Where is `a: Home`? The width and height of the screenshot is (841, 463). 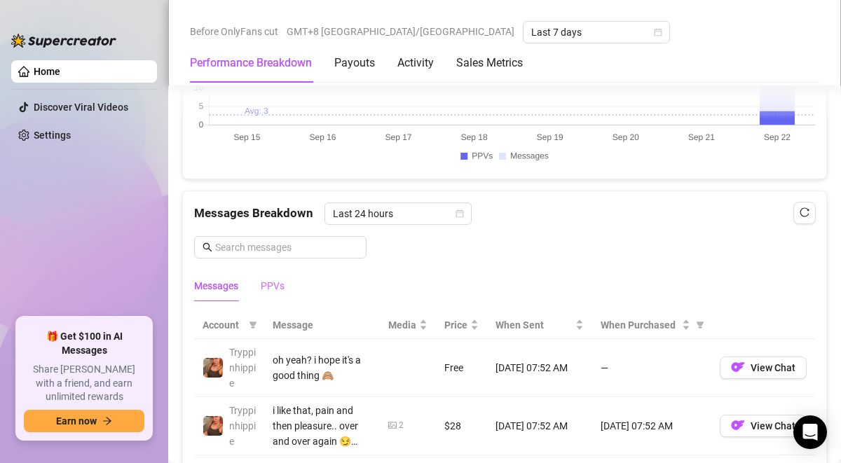
a: Home is located at coordinates (47, 71).